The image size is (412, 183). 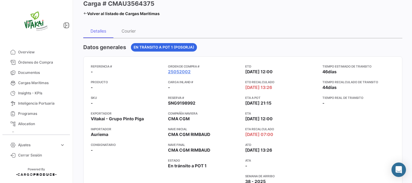 I want to click on span: Inteligencia Portuaria, so click(x=42, y=103).